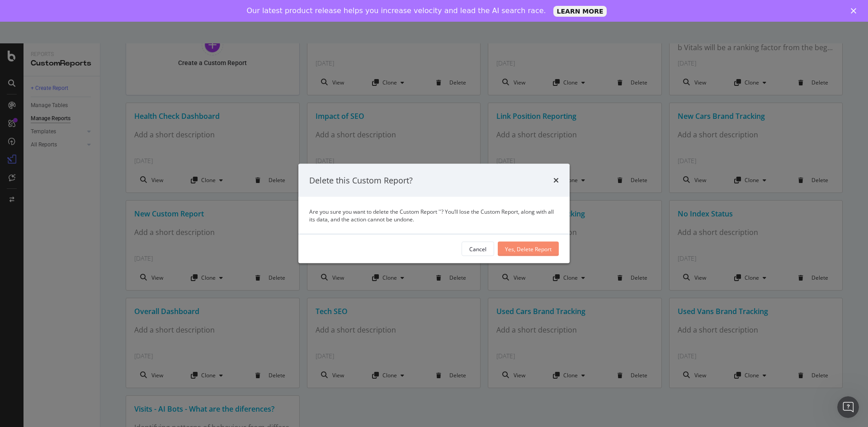  What do you see at coordinates (361, 180) in the screenshot?
I see `div: Delete this Custom Report?` at bounding box center [361, 180].